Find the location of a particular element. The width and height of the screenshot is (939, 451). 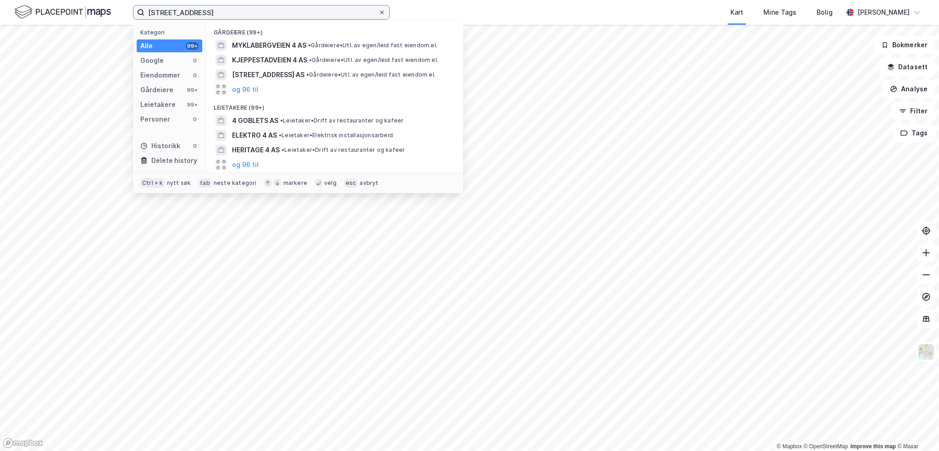

button: Datasett is located at coordinates (908, 67).